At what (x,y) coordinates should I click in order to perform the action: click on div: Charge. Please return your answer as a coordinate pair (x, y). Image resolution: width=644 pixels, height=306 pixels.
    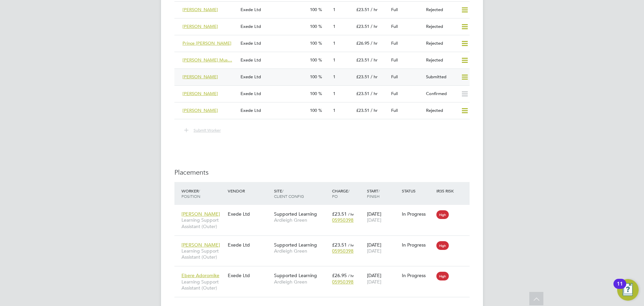
    Looking at the image, I should click on (348, 193).